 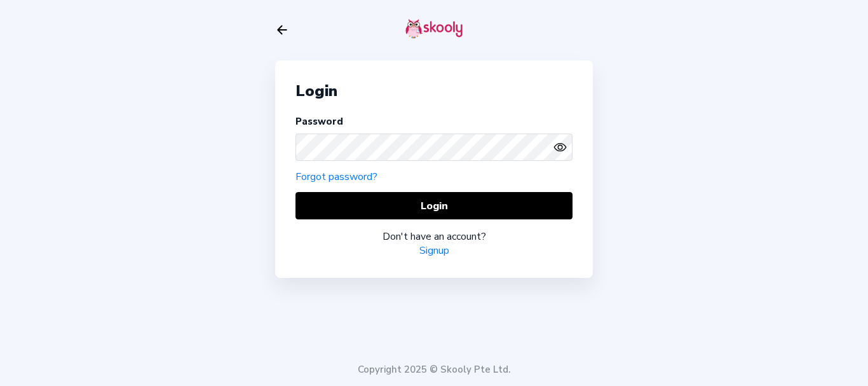 What do you see at coordinates (319, 121) in the screenshot?
I see `label: Password` at bounding box center [319, 121].